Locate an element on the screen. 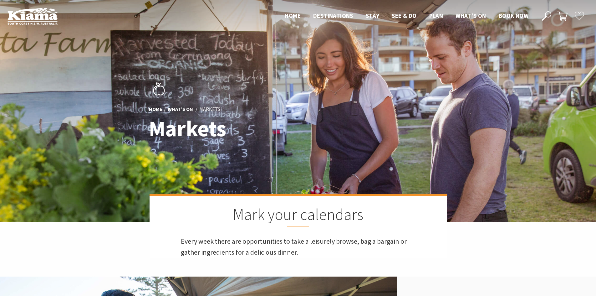 The height and width of the screenshot is (296, 596). span: Plan is located at coordinates (436, 16).